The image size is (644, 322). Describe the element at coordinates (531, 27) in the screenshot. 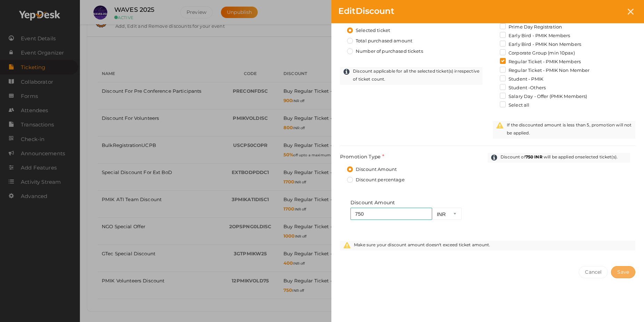

I see `label: Prime Day Registration` at that location.